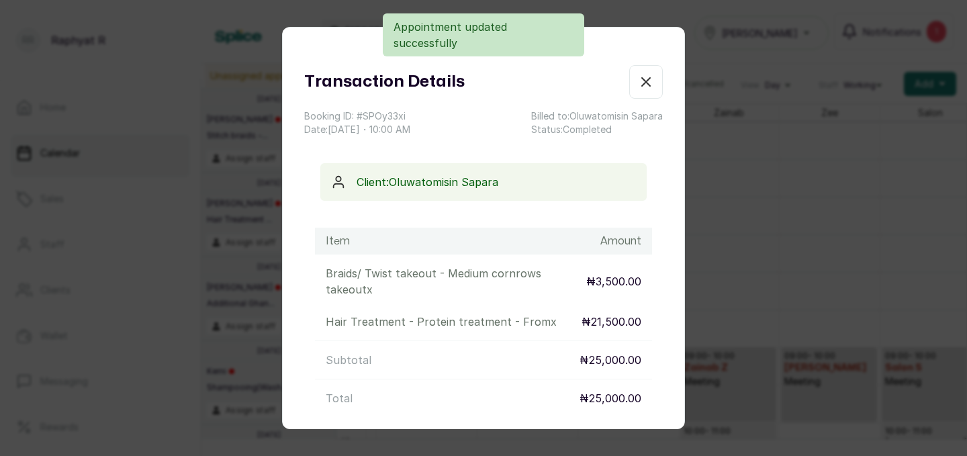 This screenshot has width=967, height=456. Describe the element at coordinates (456, 281) in the screenshot. I see `p: Braids/ Twist takeout - Medium cornrows takeout x` at that location.